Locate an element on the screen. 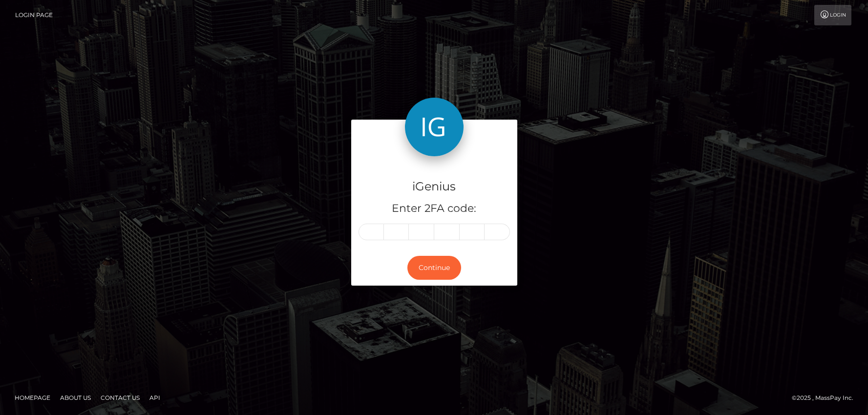  a: About Us is located at coordinates (75, 398).